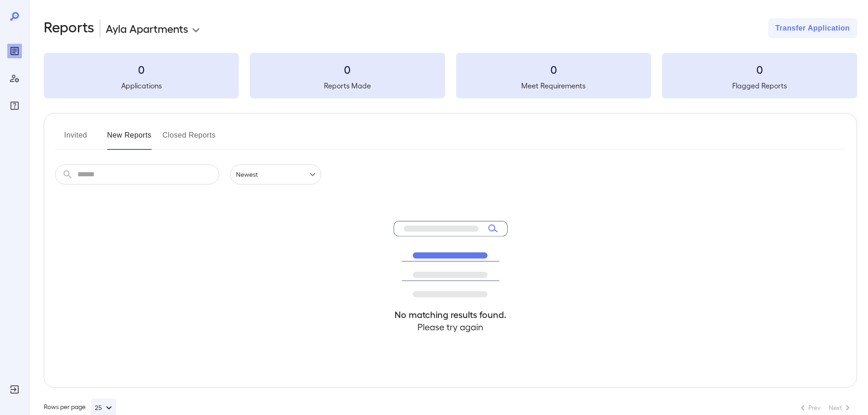 This screenshot has height=415, width=868. Describe the element at coordinates (450, 326) in the screenshot. I see `h4: Please try again` at that location.